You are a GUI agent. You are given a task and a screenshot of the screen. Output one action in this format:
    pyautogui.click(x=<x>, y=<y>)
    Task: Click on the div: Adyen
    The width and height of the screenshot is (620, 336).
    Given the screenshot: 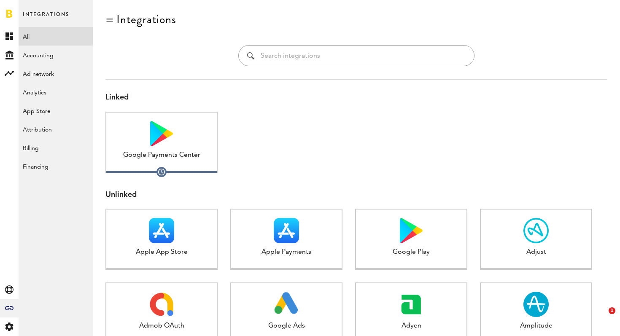 What is the action you would take?
    pyautogui.click(x=411, y=326)
    